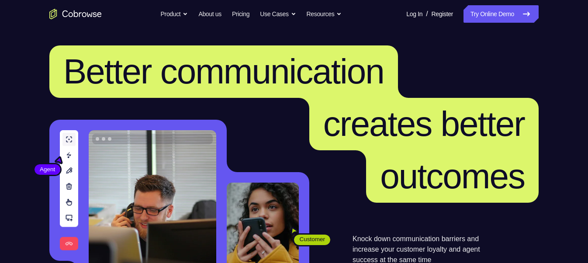  What do you see at coordinates (414, 14) in the screenshot?
I see `a: Log In` at bounding box center [414, 14].